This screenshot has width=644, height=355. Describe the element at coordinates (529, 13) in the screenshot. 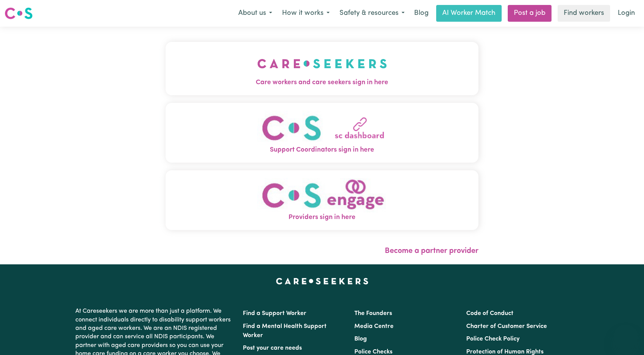

I see `a: Post a job` at that location.